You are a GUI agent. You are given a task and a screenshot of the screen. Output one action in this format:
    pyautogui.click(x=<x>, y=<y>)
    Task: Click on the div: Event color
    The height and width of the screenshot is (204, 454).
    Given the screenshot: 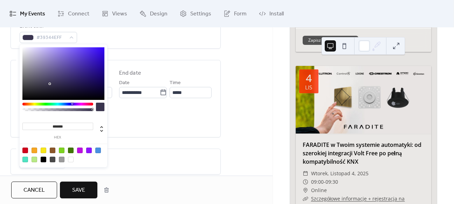 What is the action you would take?
    pyautogui.click(x=48, y=27)
    